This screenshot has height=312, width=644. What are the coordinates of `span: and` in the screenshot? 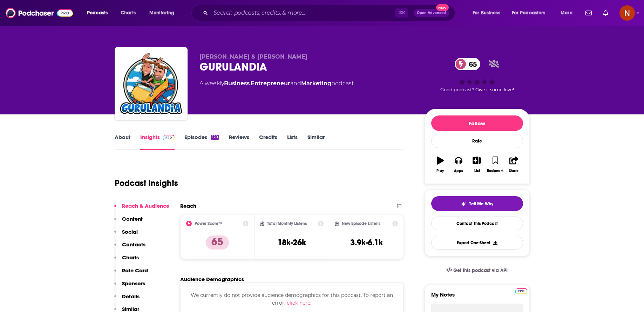 It's located at (296, 83).